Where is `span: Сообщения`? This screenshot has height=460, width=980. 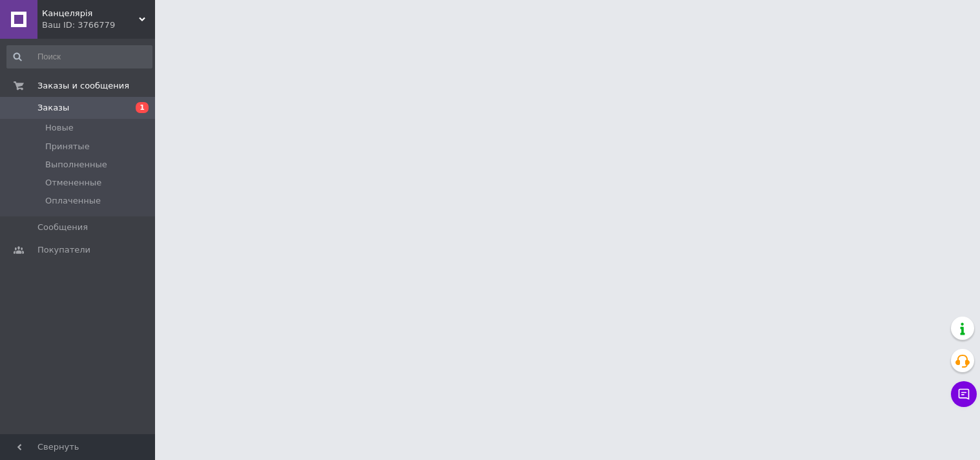 span: Сообщения is located at coordinates (62, 228).